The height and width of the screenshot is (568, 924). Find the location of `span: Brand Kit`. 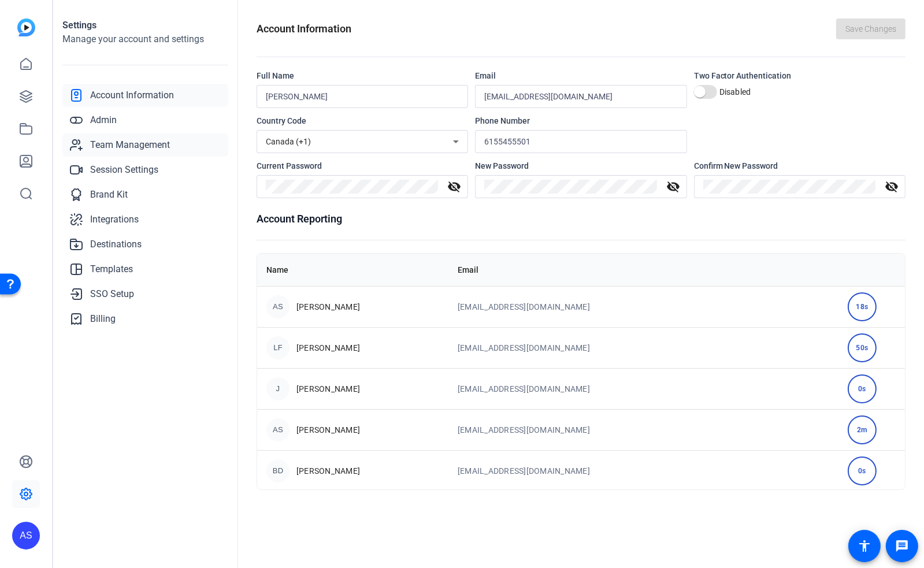

span: Brand Kit is located at coordinates (108, 195).